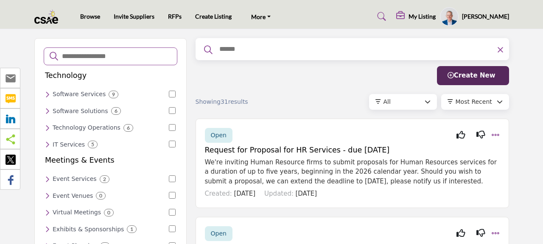  I want to click on div: Showing results, so click(243, 102).